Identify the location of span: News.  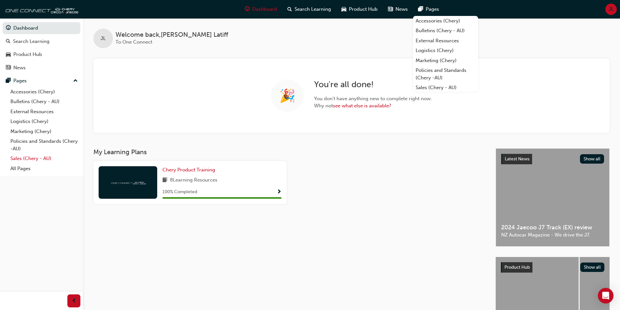
(401, 9).